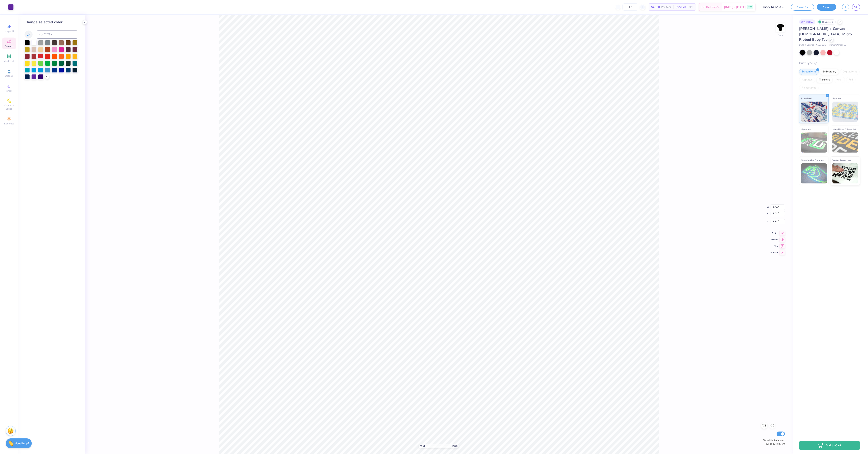 The width and height of the screenshot is (868, 454). Describe the element at coordinates (690, 7) in the screenshot. I see `span: Total` at that location.